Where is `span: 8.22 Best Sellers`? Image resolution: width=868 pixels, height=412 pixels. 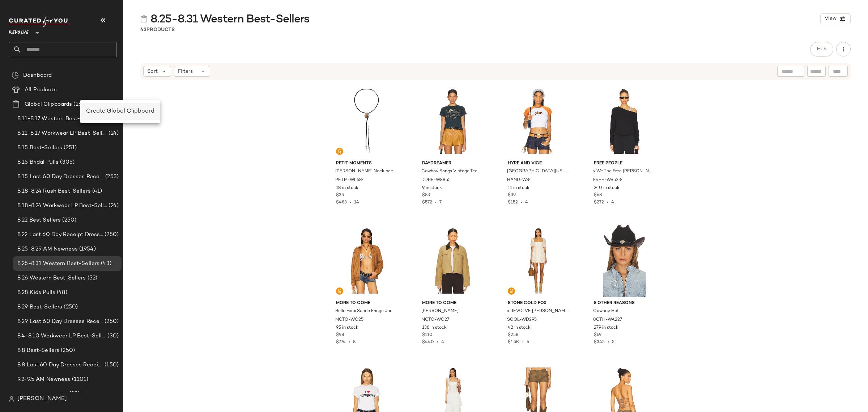 span: 8.22 Best Sellers is located at coordinates (39, 220).